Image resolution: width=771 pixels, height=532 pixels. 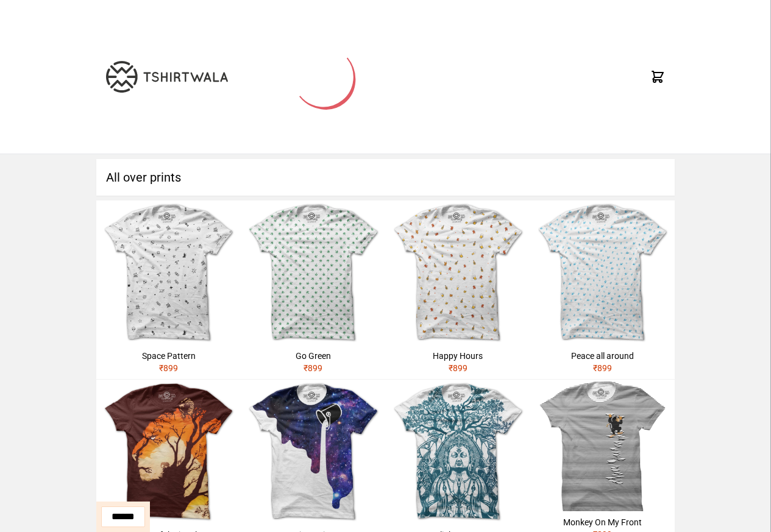 I want to click on a: Go Green₹899, so click(x=313, y=289).